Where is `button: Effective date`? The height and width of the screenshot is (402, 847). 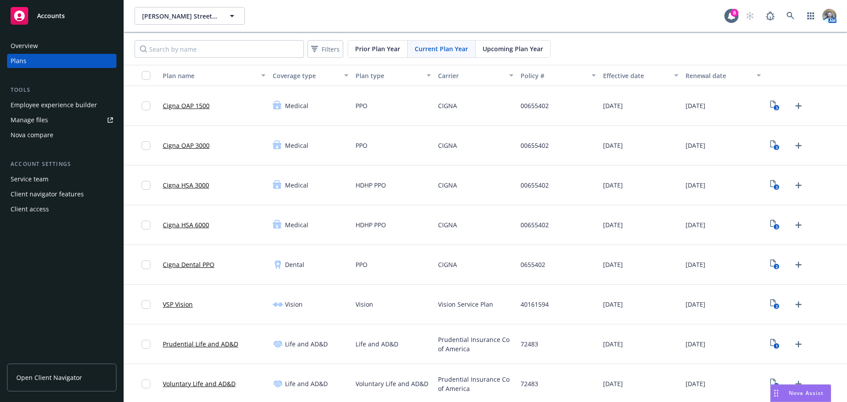
button: Effective date is located at coordinates (640, 75).